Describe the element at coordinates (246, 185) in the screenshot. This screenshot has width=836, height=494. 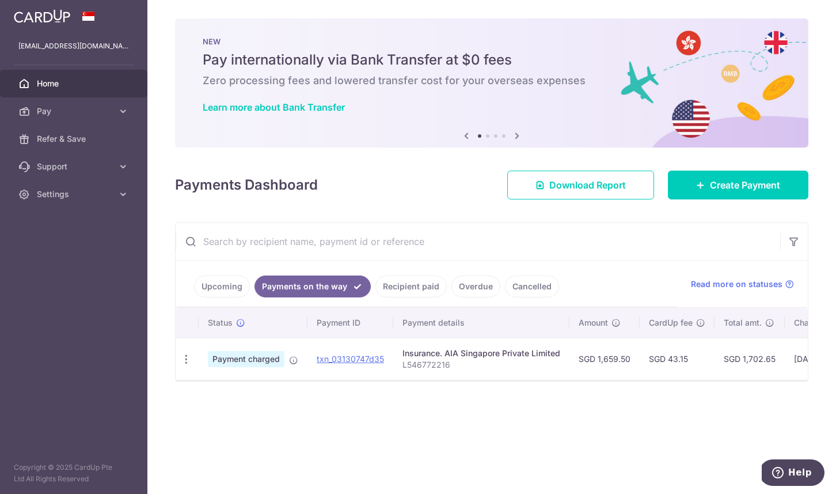
I see `h4: Payments Dashboard` at that location.